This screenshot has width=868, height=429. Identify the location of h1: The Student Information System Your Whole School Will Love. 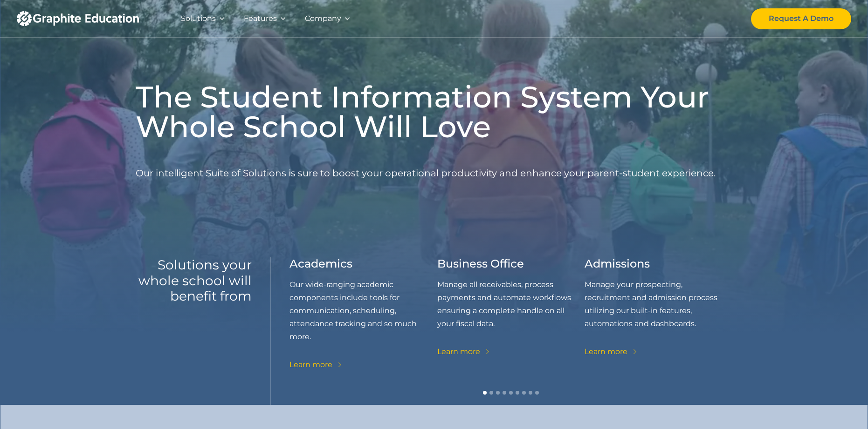
(434, 112).